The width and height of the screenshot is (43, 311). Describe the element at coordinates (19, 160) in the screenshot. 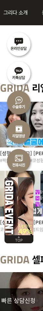

I see `img: 수술전후사진` at that location.